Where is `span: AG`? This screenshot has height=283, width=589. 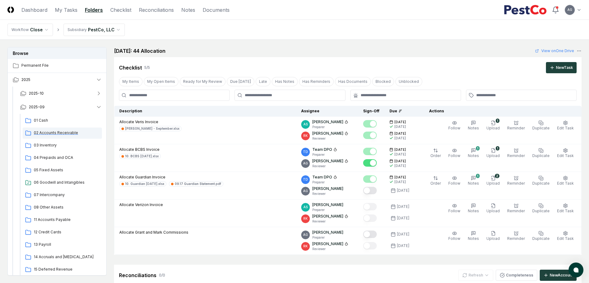 span: AG is located at coordinates (306, 163).